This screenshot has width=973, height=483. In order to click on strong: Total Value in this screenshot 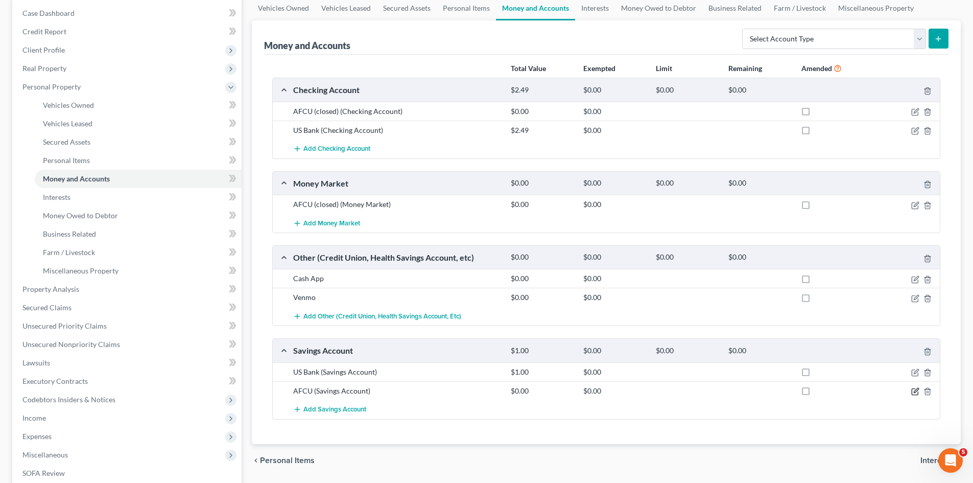, I will do `click(528, 68)`.